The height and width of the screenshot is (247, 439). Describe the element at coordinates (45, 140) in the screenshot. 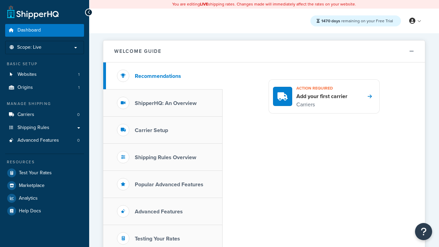

I see `a: Advanced Features0` at that location.